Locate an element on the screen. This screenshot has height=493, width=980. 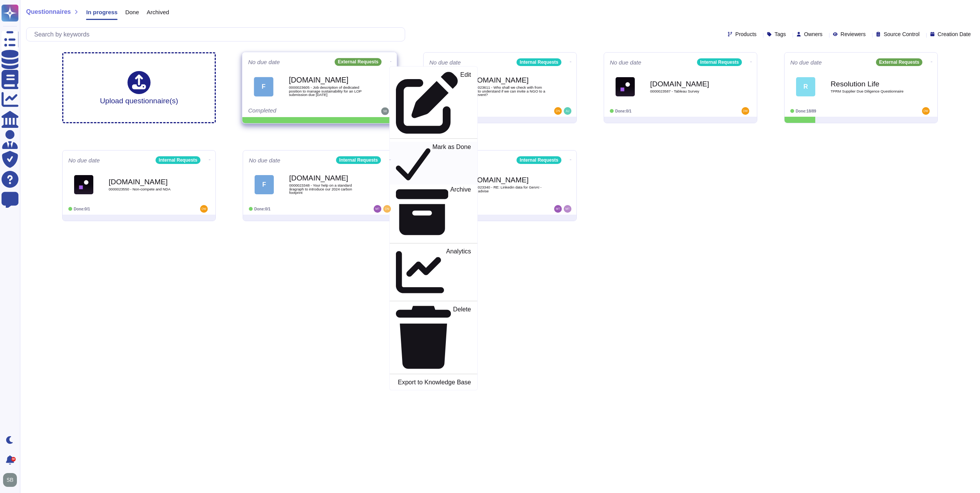
span: 0000023605 - Job description of dedicated position to manage sustainability for an LOP submission... is located at coordinates (328, 91).